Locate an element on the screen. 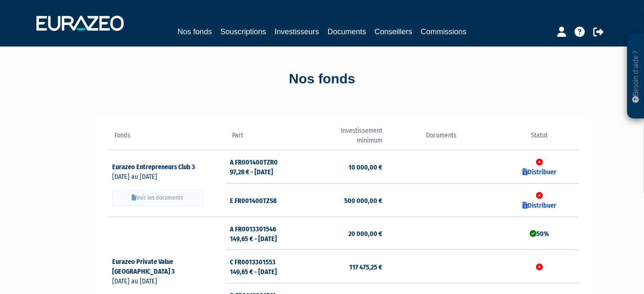  a: Investisseurs is located at coordinates (296, 32).